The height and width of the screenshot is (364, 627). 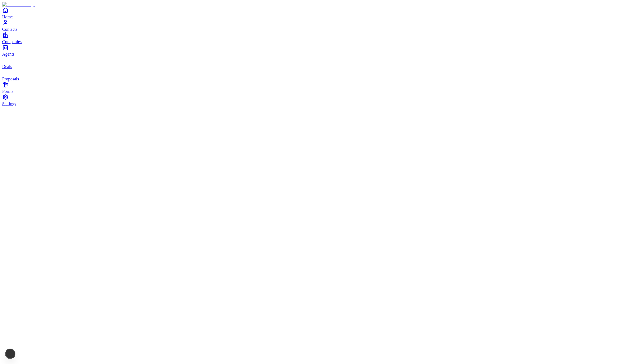 What do you see at coordinates (10, 29) in the screenshot?
I see `span: Contacts` at bounding box center [10, 29].